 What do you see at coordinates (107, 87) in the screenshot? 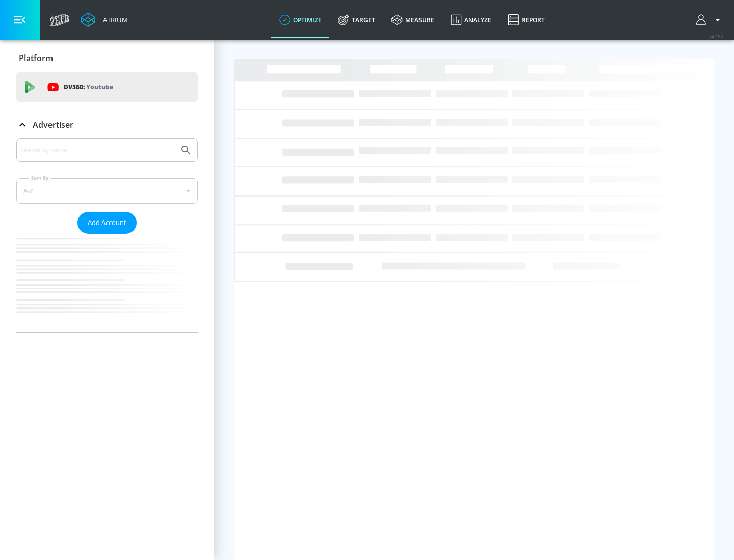
I see `div: DV360: Youtube` at bounding box center [107, 87].